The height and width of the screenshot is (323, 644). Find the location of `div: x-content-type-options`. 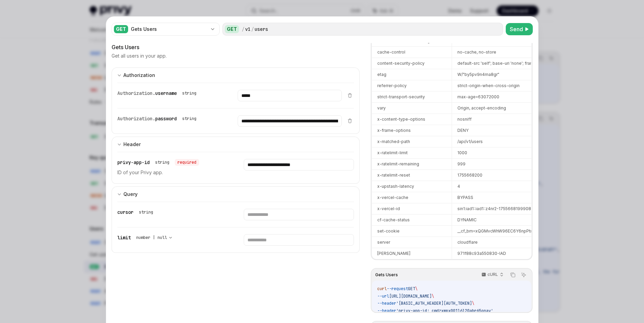

div: x-content-type-options is located at coordinates (402, 119).